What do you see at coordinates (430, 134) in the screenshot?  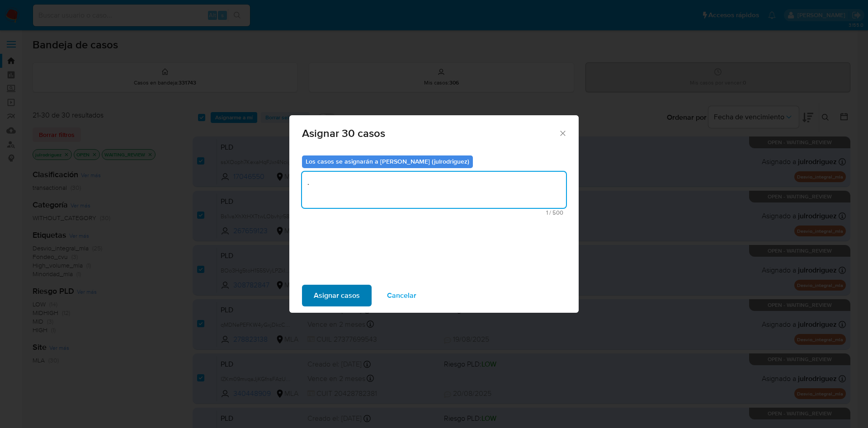 I see `span: Asignar 30 casos` at bounding box center [430, 134].